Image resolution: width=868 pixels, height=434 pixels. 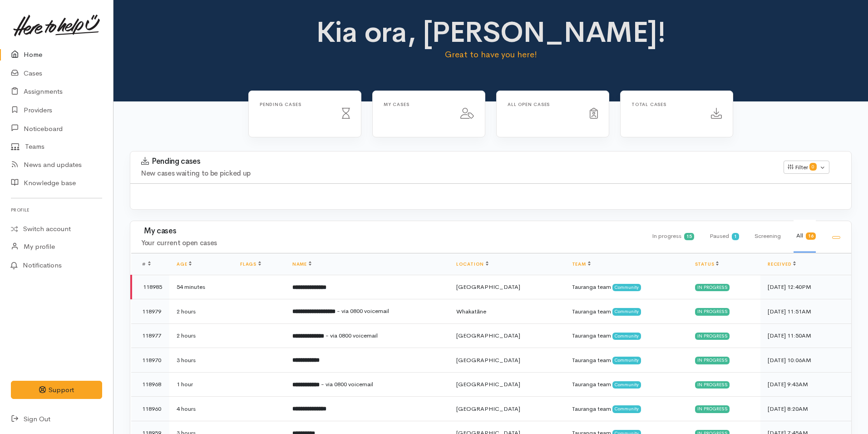 What do you see at coordinates (150, 287) in the screenshot?
I see `td: 118985` at bounding box center [150, 287].